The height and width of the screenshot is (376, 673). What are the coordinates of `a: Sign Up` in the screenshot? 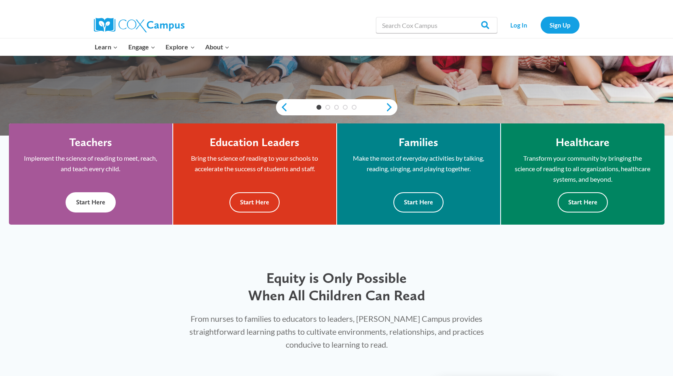 It's located at (560, 25).